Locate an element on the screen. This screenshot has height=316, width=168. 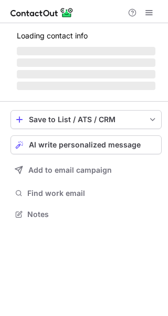
span: Notes is located at coordinates (93, 214).